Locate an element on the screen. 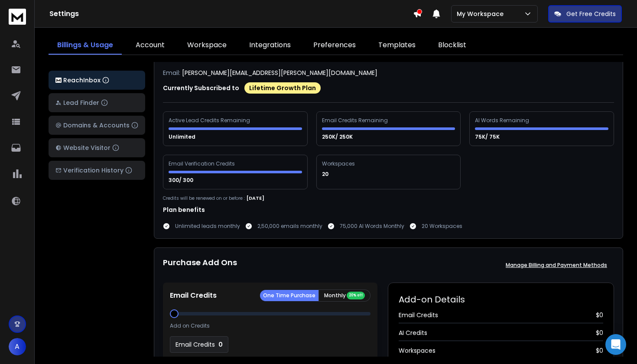 The height and width of the screenshot is (364, 637). span: Workspaces is located at coordinates (416, 351).